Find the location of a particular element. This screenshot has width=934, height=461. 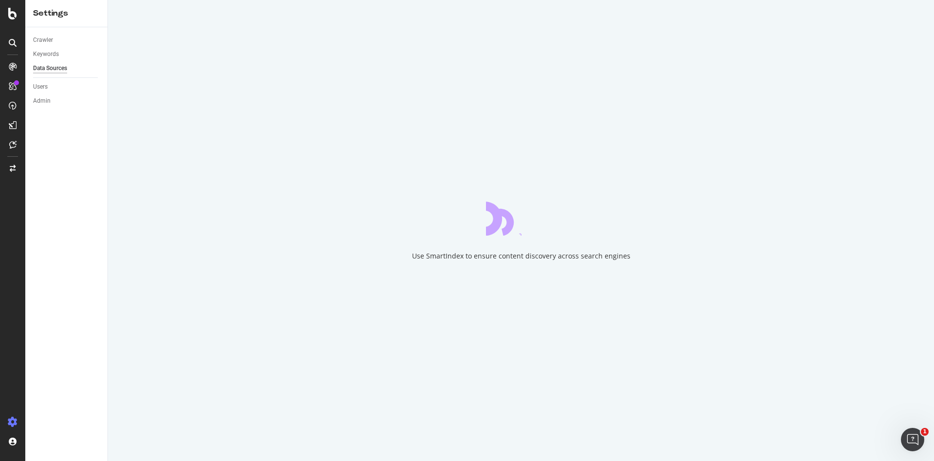

div: Users is located at coordinates (40, 87).